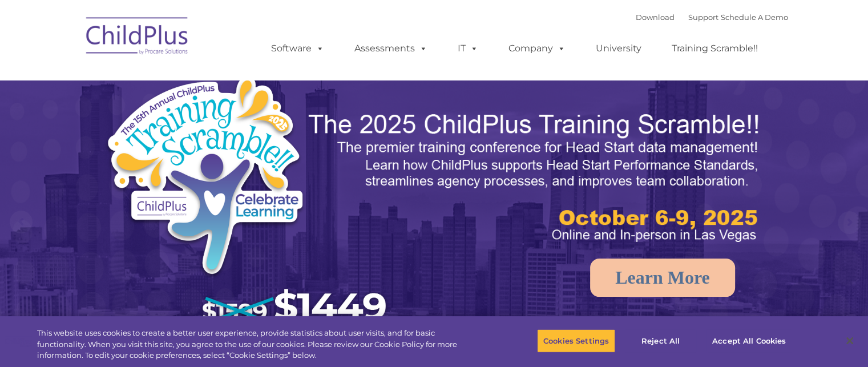 This screenshot has height=367, width=868. What do you see at coordinates (618, 49) in the screenshot?
I see `a: University` at bounding box center [618, 49].